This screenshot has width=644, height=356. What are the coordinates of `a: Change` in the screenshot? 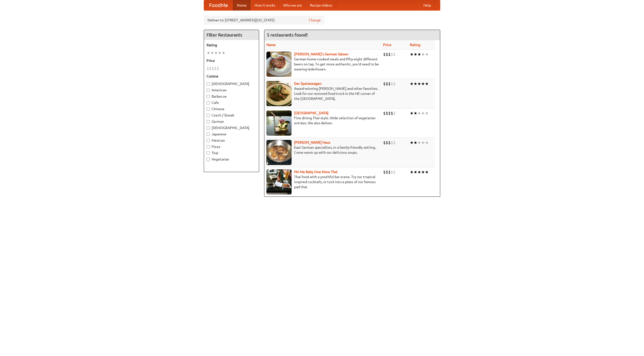 It's located at (315, 20).